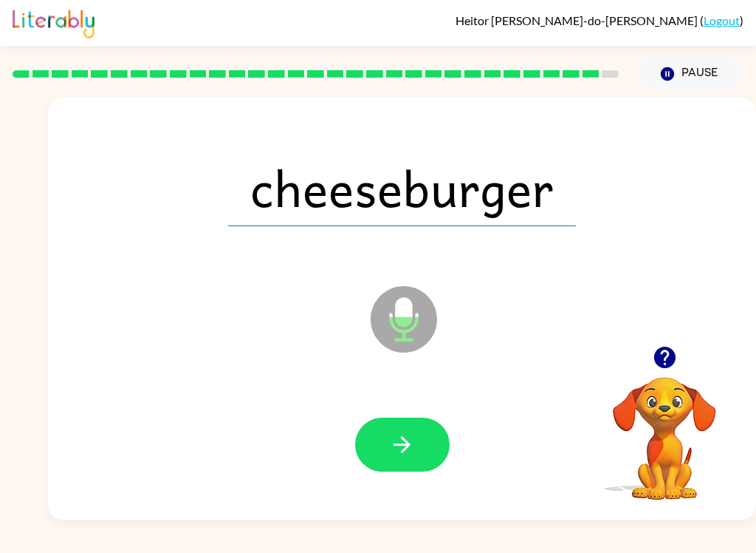  Describe the element at coordinates (690, 74) in the screenshot. I see `button: Pause` at that location.